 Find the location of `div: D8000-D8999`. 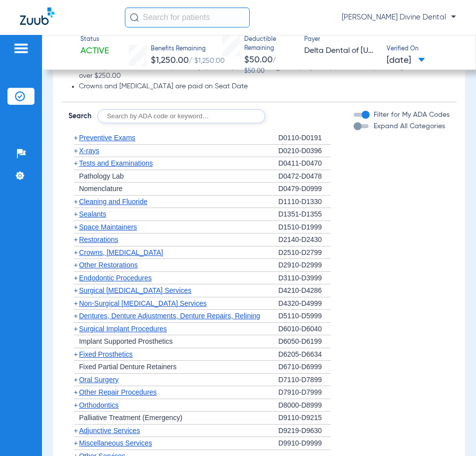

div: D8000-D8999 is located at coordinates (304, 406).